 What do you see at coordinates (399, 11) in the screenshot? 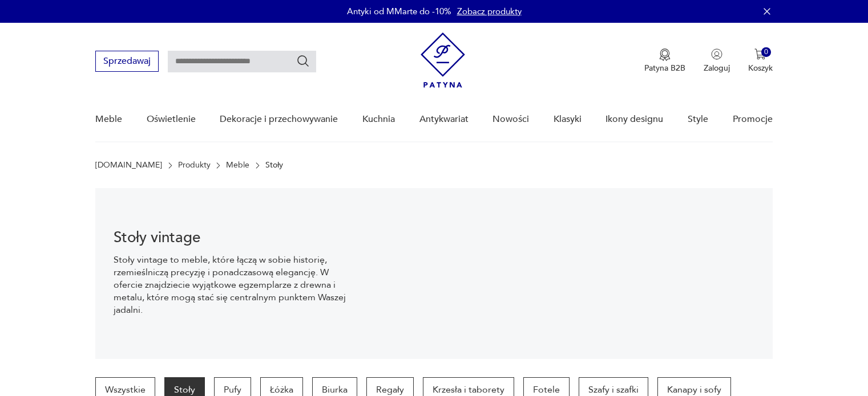
I see `p: Antyki od MMarte do -10%` at bounding box center [399, 11].